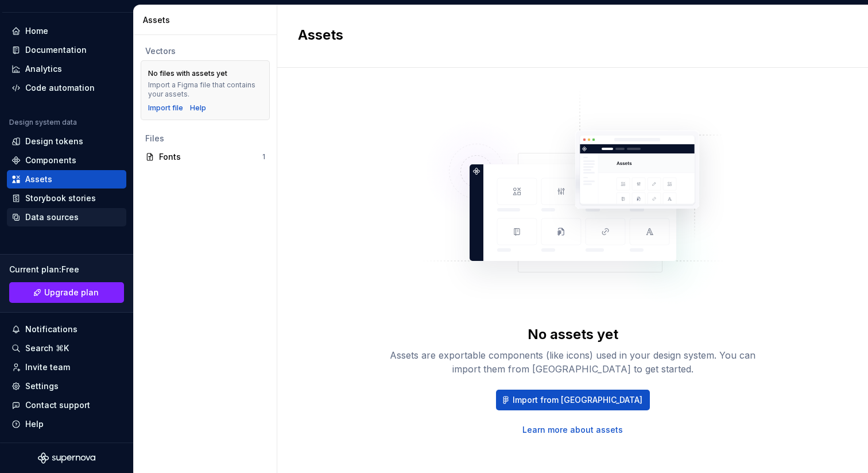  I want to click on div: 1, so click(264, 157).